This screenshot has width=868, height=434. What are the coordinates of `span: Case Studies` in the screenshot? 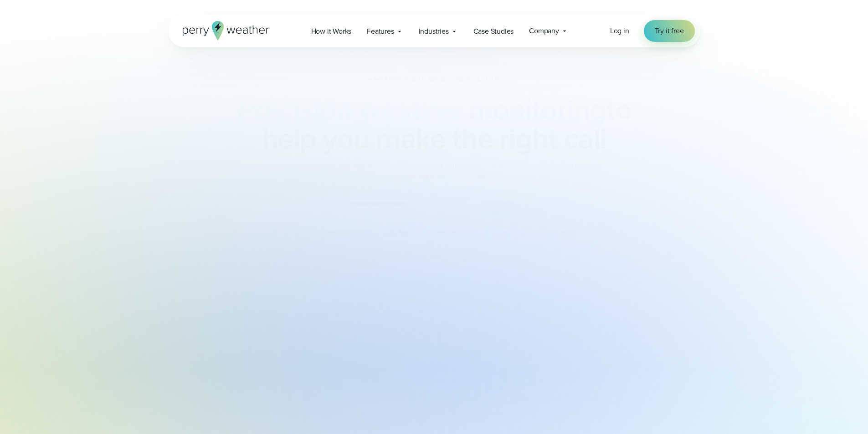 It's located at (494, 32).